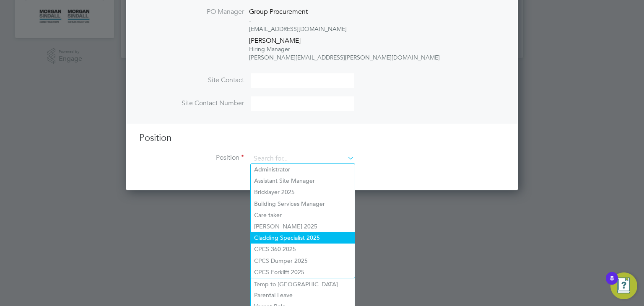 This screenshot has height=306, width=644. Describe the element at coordinates (303, 272) in the screenshot. I see `li: CPCS Forklift 2025` at that location.